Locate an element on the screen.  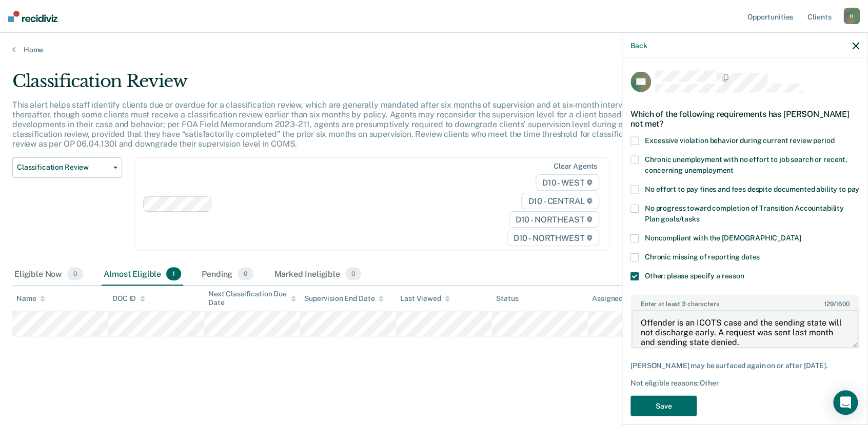
button: Save is located at coordinates (663, 406).